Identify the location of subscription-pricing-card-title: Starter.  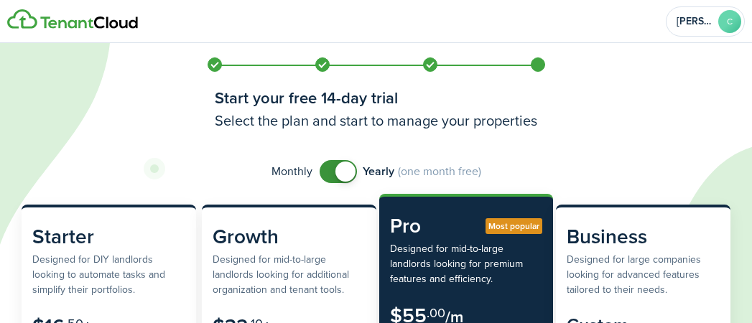
(108, 237).